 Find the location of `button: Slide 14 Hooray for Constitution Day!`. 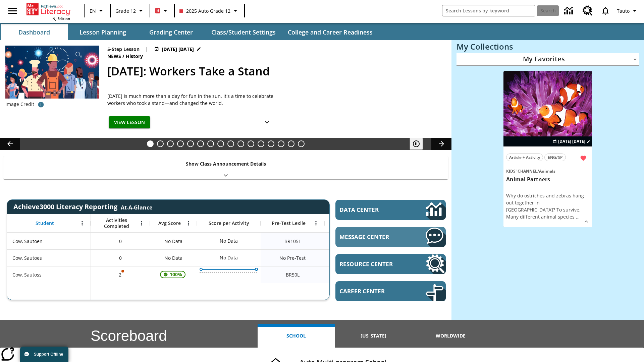

button: Slide 14 Hooray for Constitution Day! is located at coordinates (281, 144).